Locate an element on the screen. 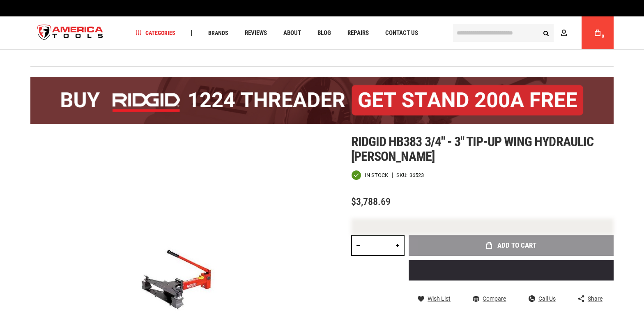  a: store logo is located at coordinates (71, 33).